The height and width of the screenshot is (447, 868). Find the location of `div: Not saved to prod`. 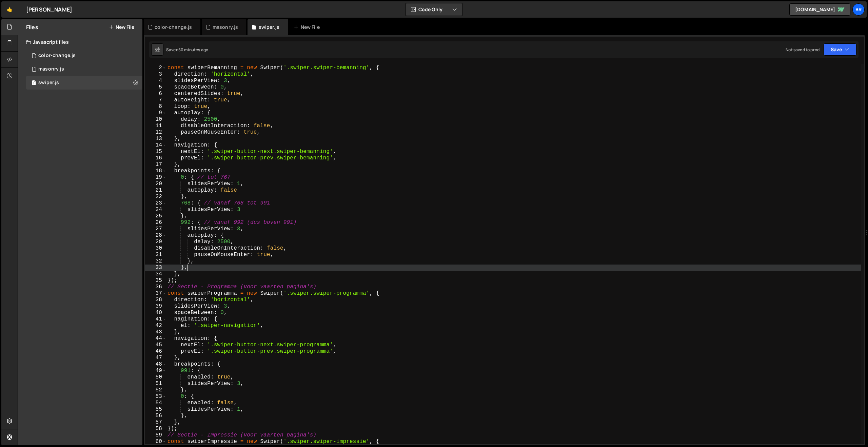

div: Not saved to prod is located at coordinates (803, 50).